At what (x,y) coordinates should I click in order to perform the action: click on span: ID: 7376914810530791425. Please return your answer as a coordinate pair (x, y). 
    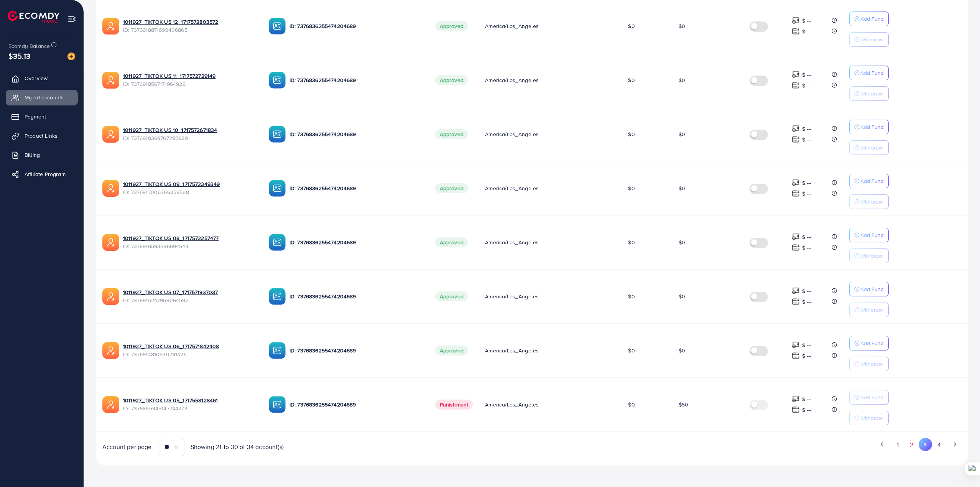
    Looking at the image, I should click on (190, 355).